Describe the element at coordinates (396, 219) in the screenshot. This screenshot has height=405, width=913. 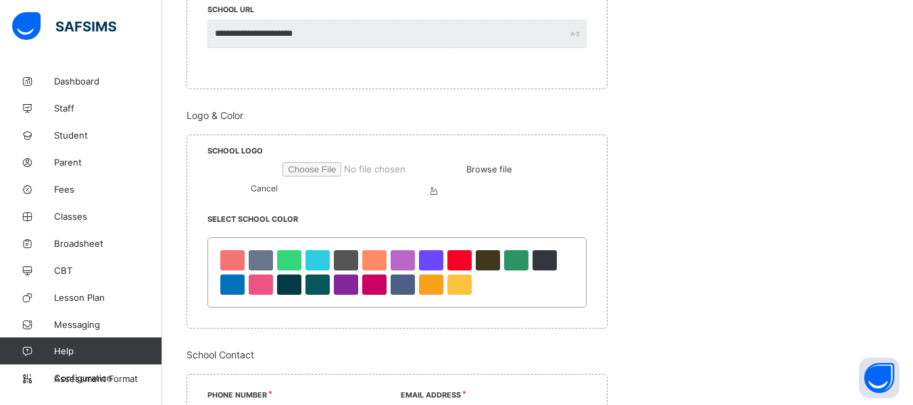
I see `div: Logo & Color` at that location.